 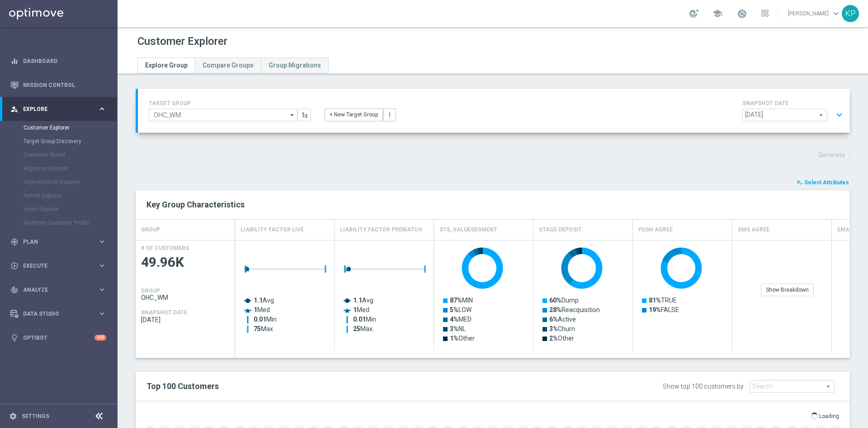 What do you see at coordinates (718, 14) in the screenshot?
I see `span: school` at bounding box center [718, 14].